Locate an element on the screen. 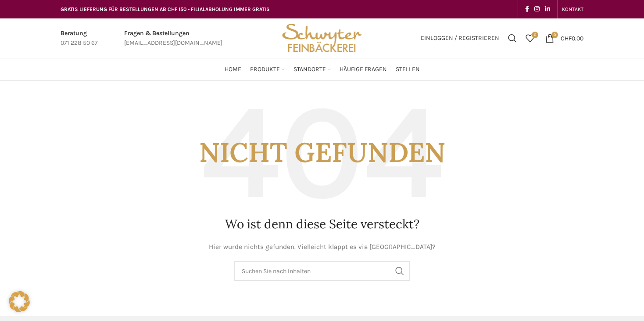 This screenshot has width=644, height=321. span: Häufige Fragen is located at coordinates (363, 69).